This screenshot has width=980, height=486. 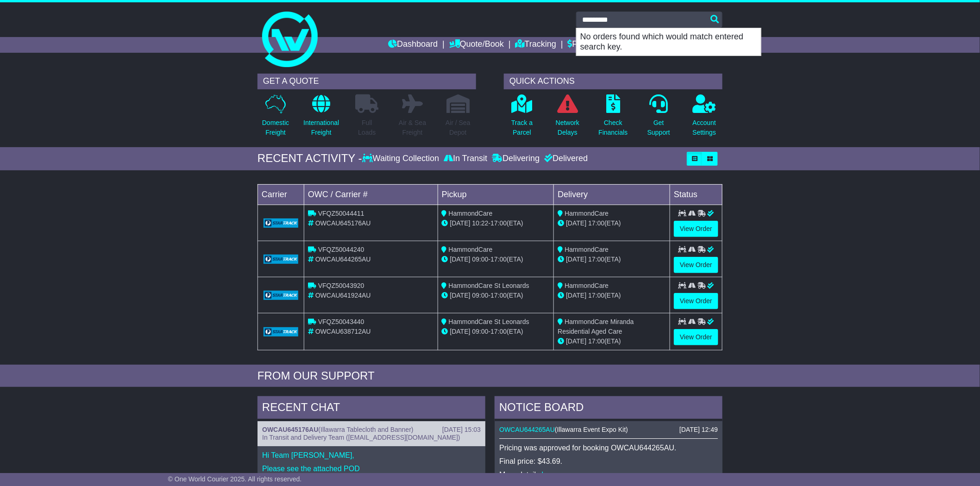 I want to click on td: Carrier, so click(x=282, y=194).